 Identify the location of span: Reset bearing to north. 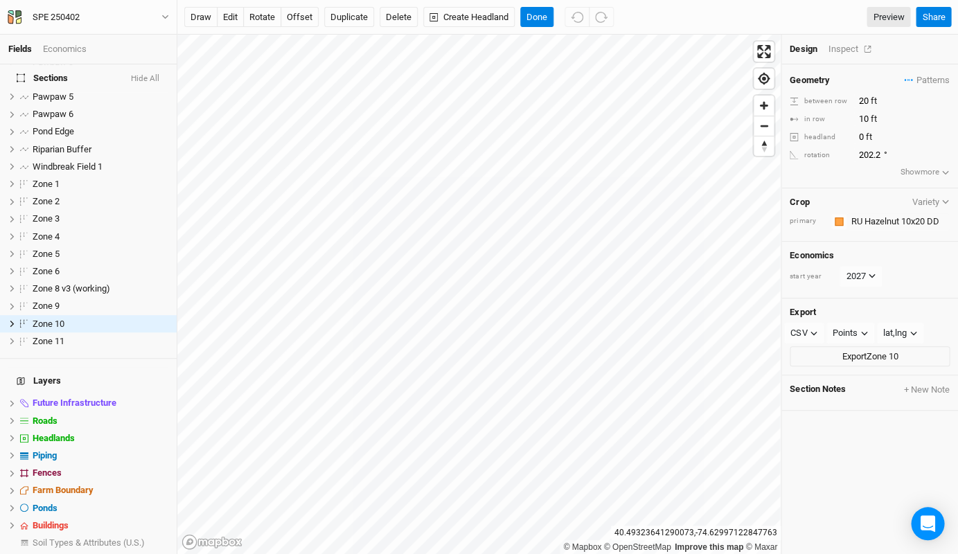
(763, 146).